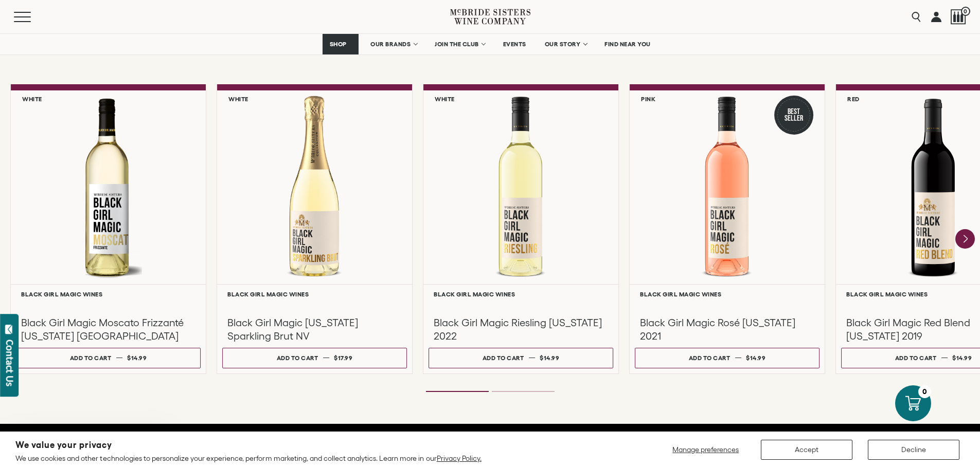  I want to click on a: SHOP, so click(340, 44).